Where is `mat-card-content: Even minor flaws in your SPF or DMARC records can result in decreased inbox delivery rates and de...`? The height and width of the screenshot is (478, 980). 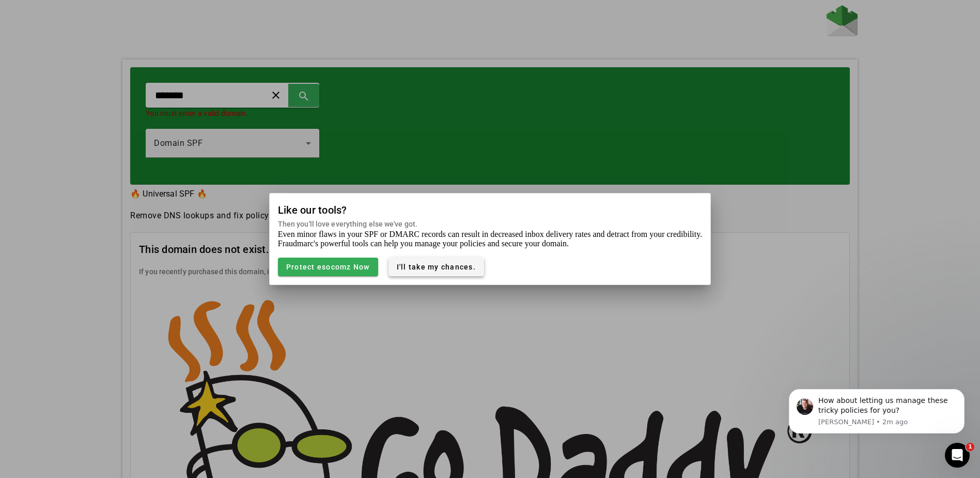
mat-card-content: Even minor flaws in your SPF or DMARC records can result in decreased inbox delivery rates and de... is located at coordinates (490, 257).